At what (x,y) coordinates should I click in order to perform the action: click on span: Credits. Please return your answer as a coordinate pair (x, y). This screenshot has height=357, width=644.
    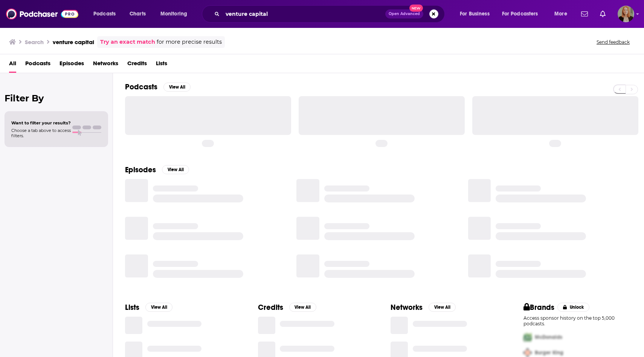
    Looking at the image, I should click on (137, 65).